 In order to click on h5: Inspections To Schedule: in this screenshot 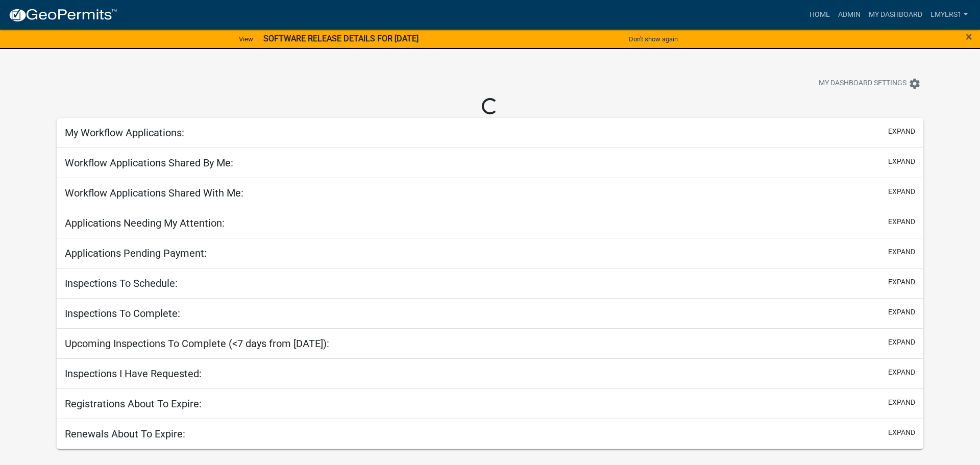, I will do `click(121, 283)`.